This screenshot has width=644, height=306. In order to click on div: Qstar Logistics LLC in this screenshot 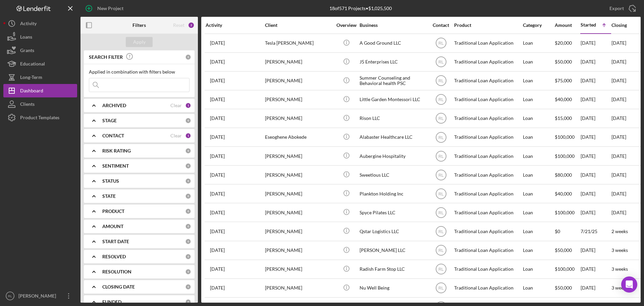, I will do `click(393, 231)`.